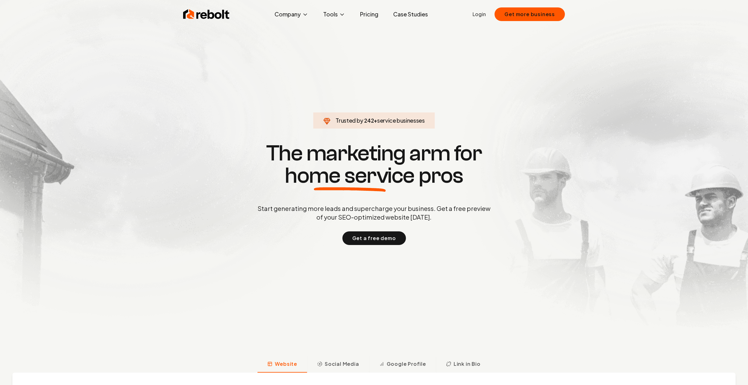 The width and height of the screenshot is (748, 385). I want to click on button: Company, so click(291, 14).